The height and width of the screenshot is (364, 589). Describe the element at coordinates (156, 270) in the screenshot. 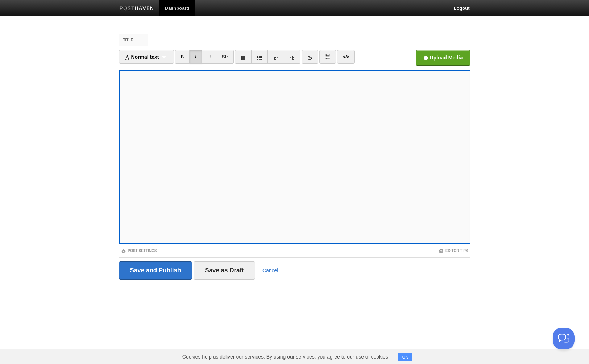

I see `input: Save and Publish` at that location.